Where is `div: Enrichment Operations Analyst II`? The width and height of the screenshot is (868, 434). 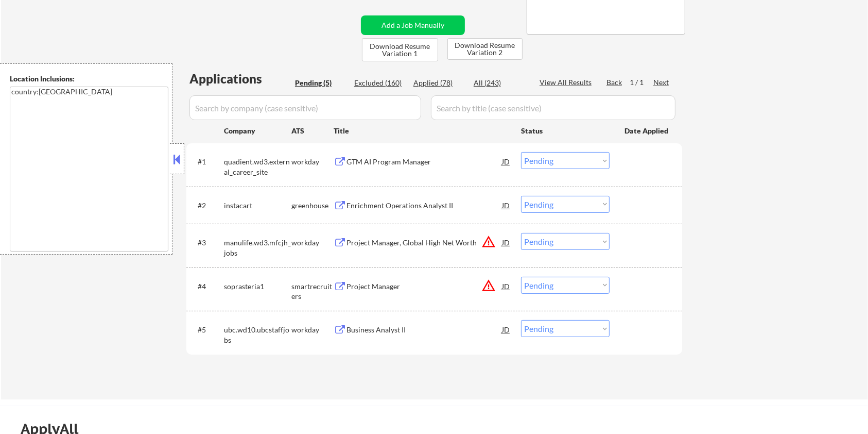
div: Enrichment Operations Analyst II is located at coordinates (424, 205).